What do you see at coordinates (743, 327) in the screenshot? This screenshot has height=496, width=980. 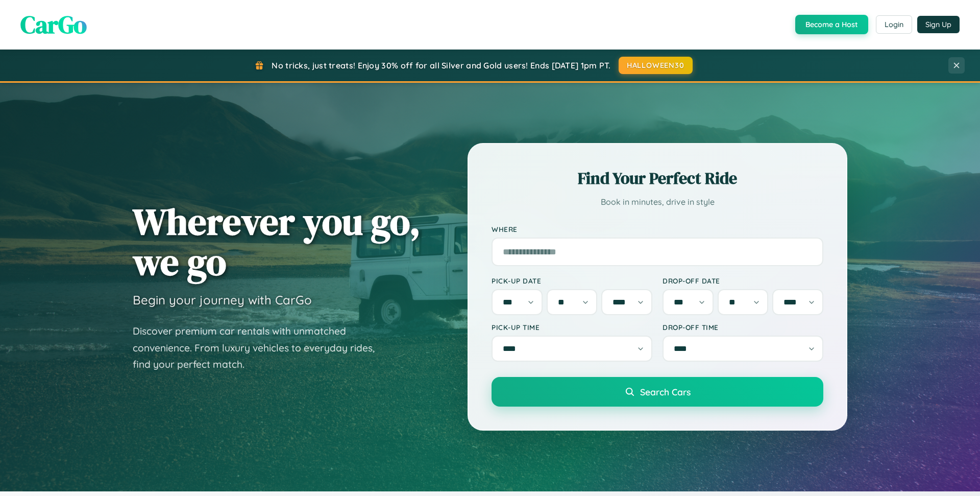 I see `label: Drop-off Time` at bounding box center [743, 327].